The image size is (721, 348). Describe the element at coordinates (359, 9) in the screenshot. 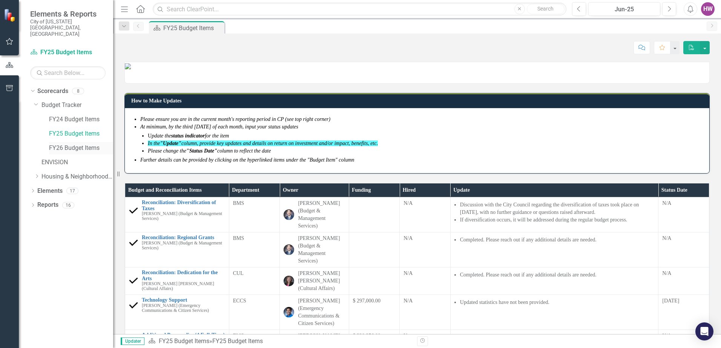

I see `input: Search ClearPoint...` at that location.